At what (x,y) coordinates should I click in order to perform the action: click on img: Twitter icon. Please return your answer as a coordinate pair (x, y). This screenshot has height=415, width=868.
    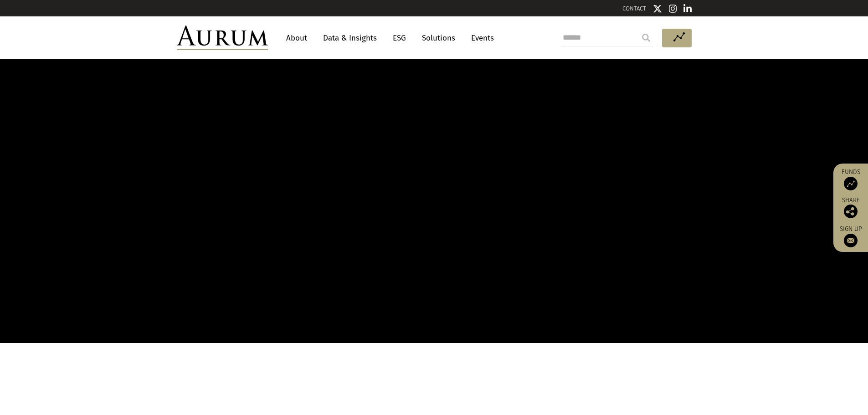
    Looking at the image, I should click on (658, 8).